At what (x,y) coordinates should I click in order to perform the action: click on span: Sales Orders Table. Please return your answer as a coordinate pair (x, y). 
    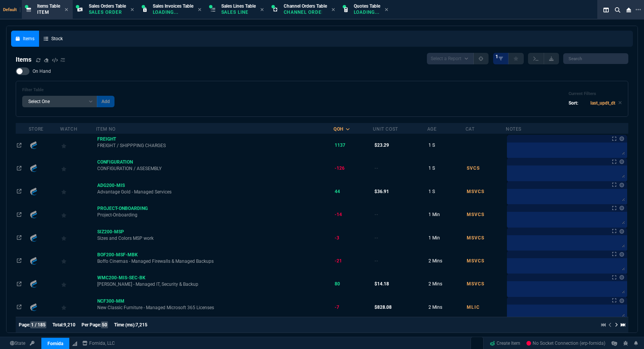
    Looking at the image, I should click on (107, 6).